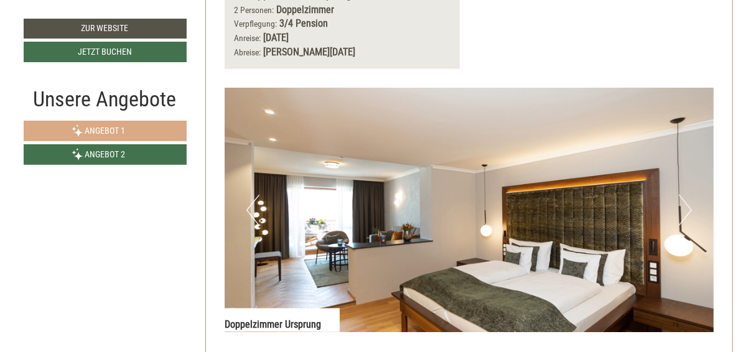  I want to click on img: image, so click(469, 210).